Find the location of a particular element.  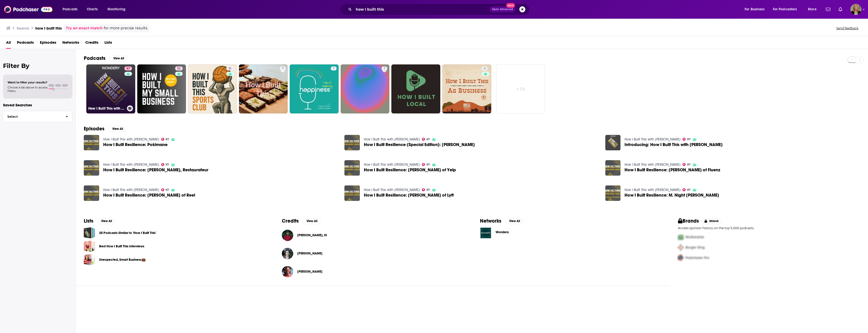

a: NetworksView All is located at coordinates (502, 221).